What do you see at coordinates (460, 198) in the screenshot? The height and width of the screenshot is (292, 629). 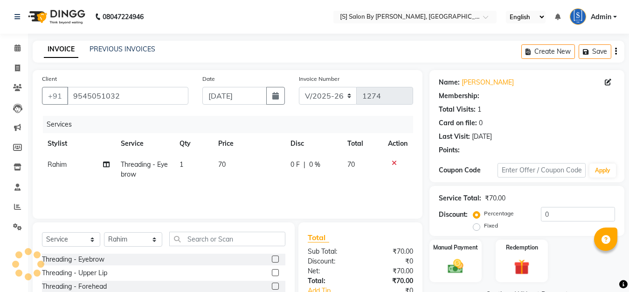 I see `div: Service Total:` at bounding box center [460, 198].